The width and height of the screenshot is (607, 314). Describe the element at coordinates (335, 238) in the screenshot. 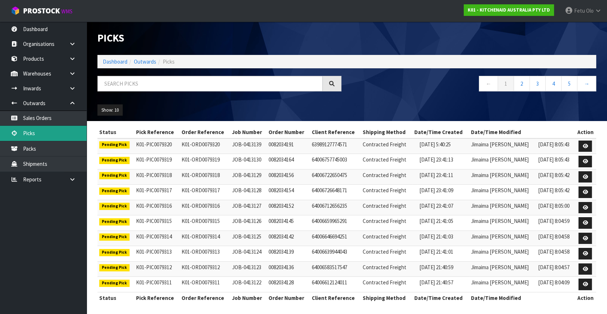

I see `td: 64006646694251` at that location.